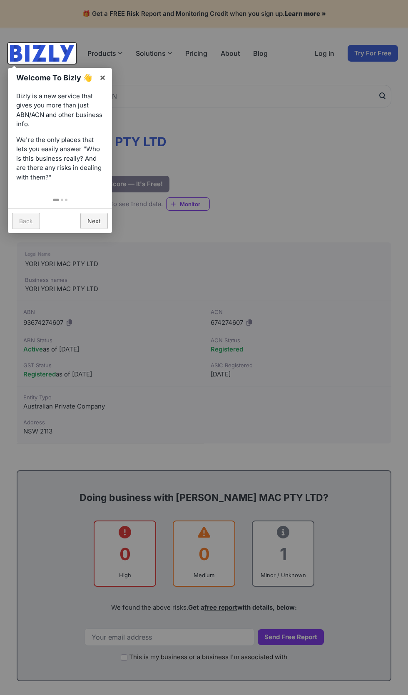 Image resolution: width=408 pixels, height=695 pixels. Describe the element at coordinates (55, 77) in the screenshot. I see `h1: Welcome To Bizly 👋` at that location.